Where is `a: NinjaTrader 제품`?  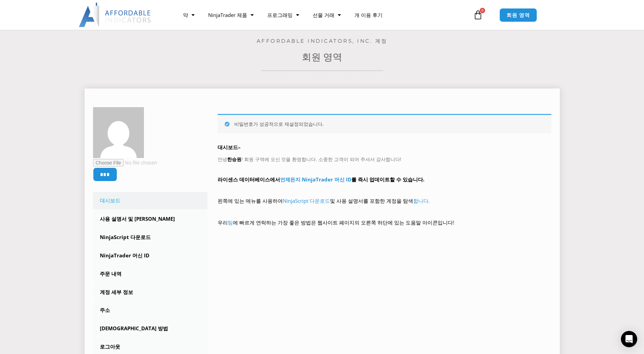
a: NinjaTrader 제품 is located at coordinates (231, 15).